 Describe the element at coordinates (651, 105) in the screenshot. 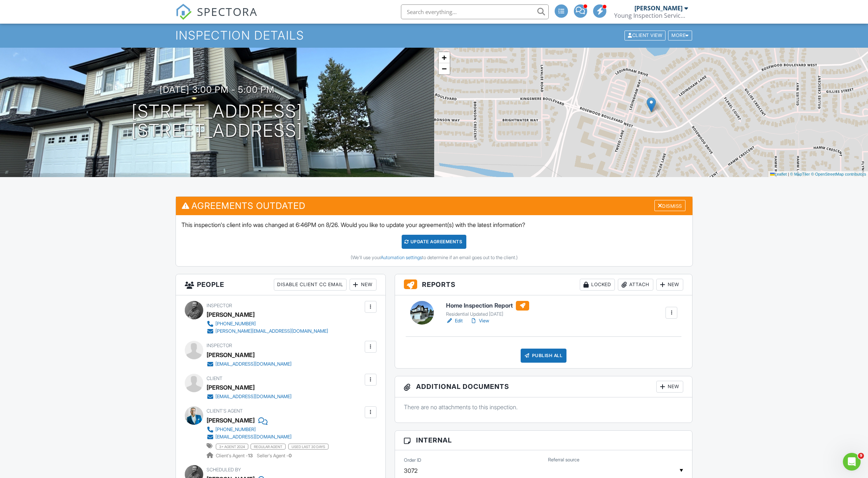

I see `img: Marker` at that location.